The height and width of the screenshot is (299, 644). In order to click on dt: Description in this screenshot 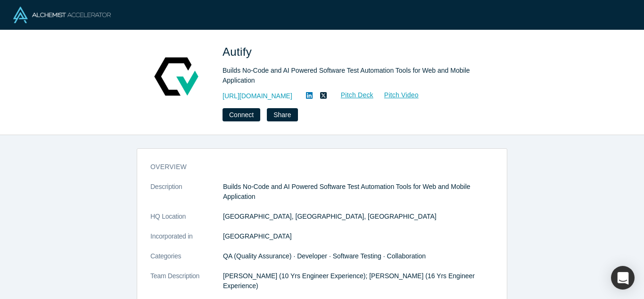, I will do `click(187, 197)`.